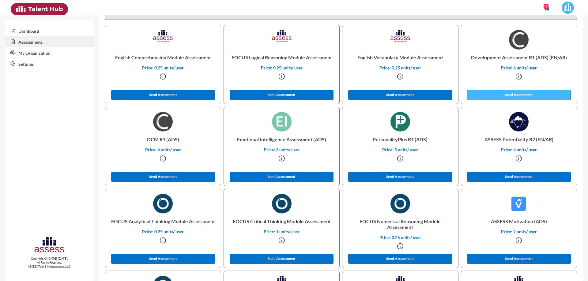 This screenshot has width=588, height=281. Describe the element at coordinates (281, 232) in the screenshot. I see `p: Price: 1 units/ user` at that location.